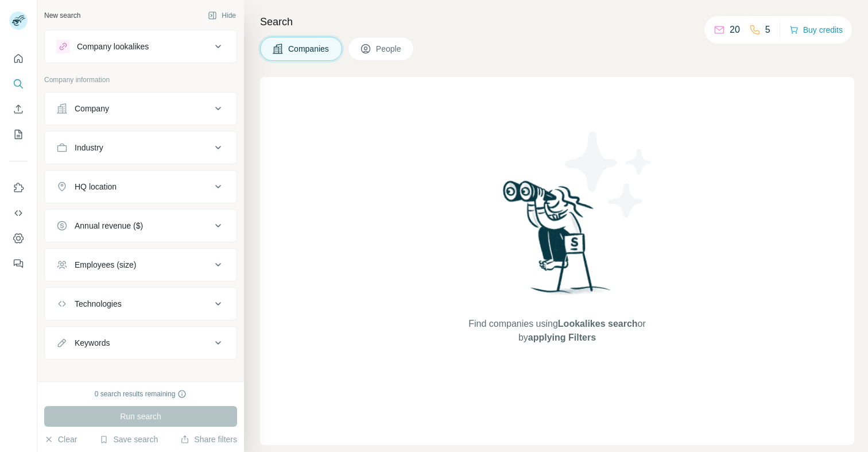 This screenshot has width=868, height=452. What do you see at coordinates (62, 15) in the screenshot?
I see `div: New search` at bounding box center [62, 15].